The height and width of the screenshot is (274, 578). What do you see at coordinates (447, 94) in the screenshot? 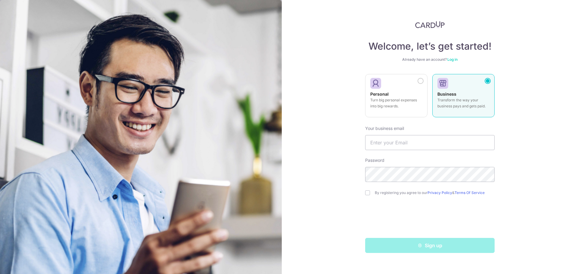
I see `strong: Business` at bounding box center [447, 94].